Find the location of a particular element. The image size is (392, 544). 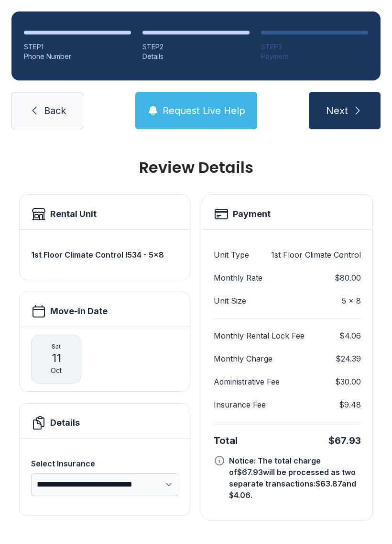

h2: Rental Unit is located at coordinates (73, 214).